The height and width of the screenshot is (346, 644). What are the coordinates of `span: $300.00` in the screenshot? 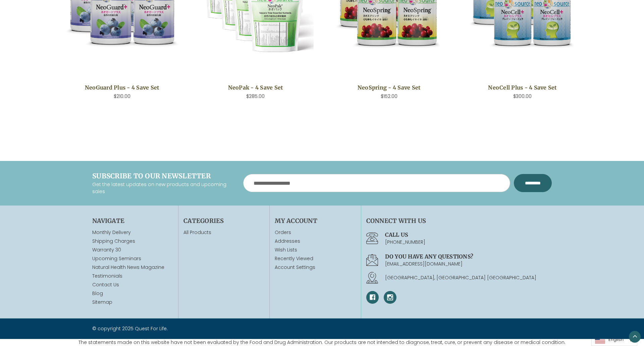 It's located at (522, 96).